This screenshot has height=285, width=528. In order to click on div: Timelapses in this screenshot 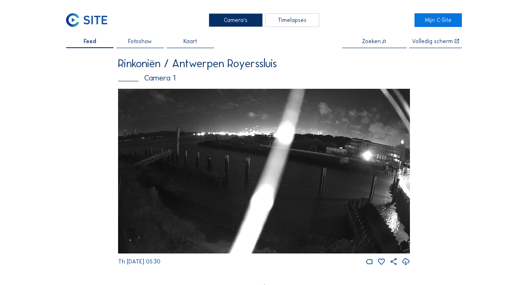, I will do `click(292, 20)`.